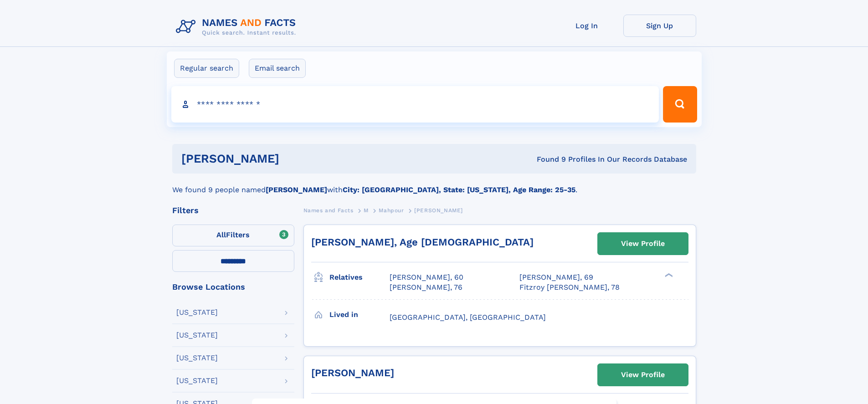 The width and height of the screenshot is (868, 404). Describe the element at coordinates (238, 27) in the screenshot. I see `img: Logo Names and Facts` at that location.